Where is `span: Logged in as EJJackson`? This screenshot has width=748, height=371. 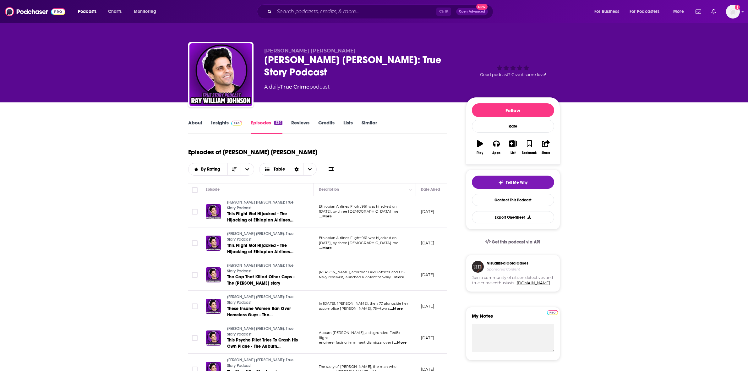 span: Logged in as EJJackson is located at coordinates (733, 12).